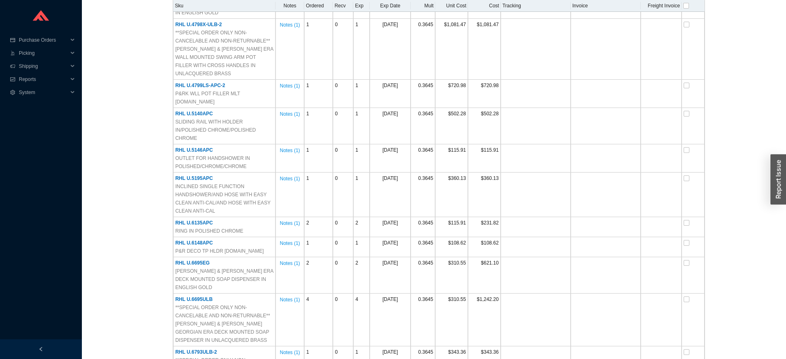 The image size is (786, 359). I want to click on td: $310.55, so click(451, 320).